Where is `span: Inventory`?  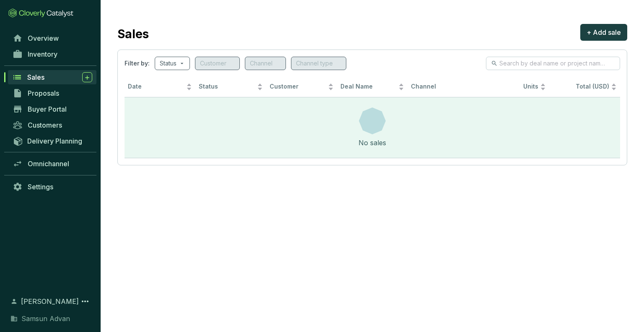
span: Inventory is located at coordinates (42, 54).